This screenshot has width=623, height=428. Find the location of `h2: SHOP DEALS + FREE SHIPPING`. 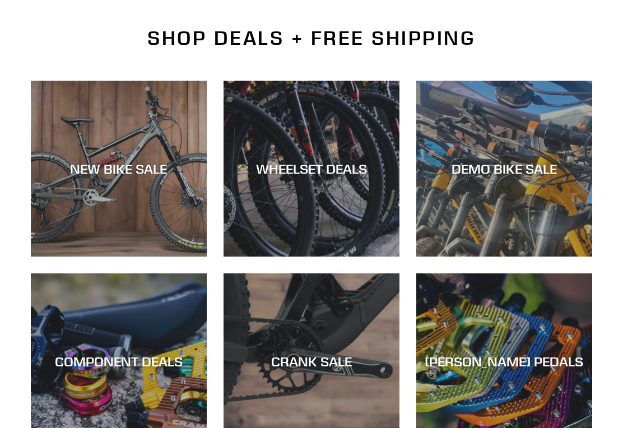

h2: SHOP DEALS + FREE SHIPPING is located at coordinates (312, 39).